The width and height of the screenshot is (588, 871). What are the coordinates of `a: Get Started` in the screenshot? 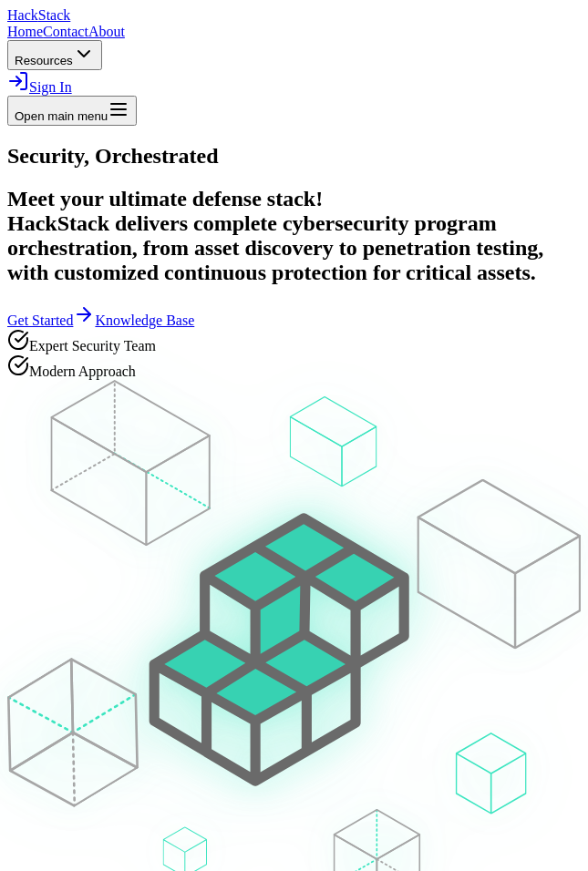 It's located at (51, 320).